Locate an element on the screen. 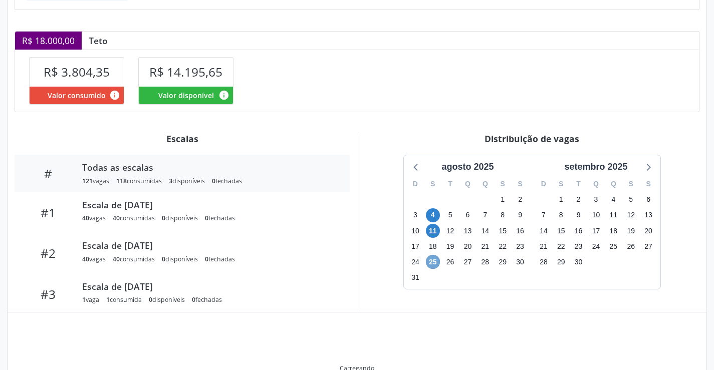 Image resolution: width=714 pixels, height=370 pixels. span: domingo, 14 de setembro de 2025 is located at coordinates (544, 231).